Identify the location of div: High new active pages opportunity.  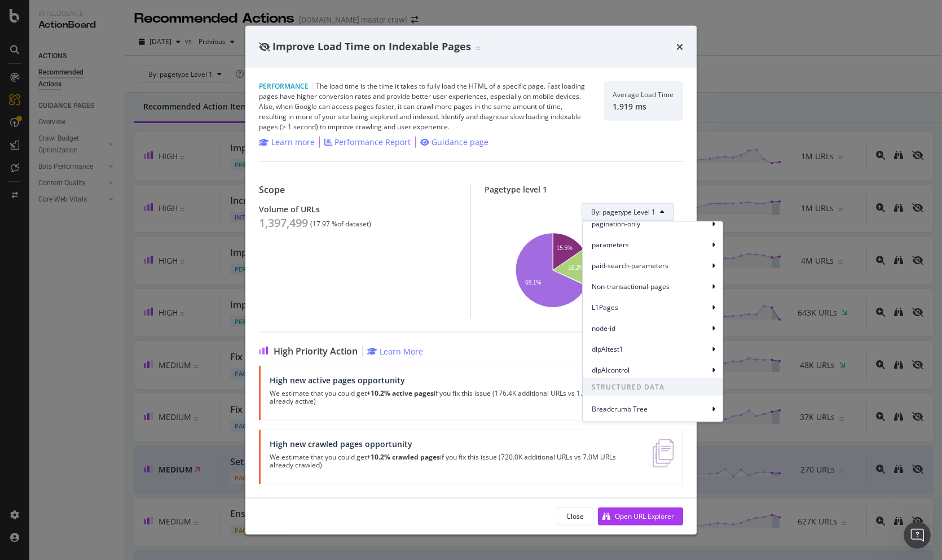
(451, 379).